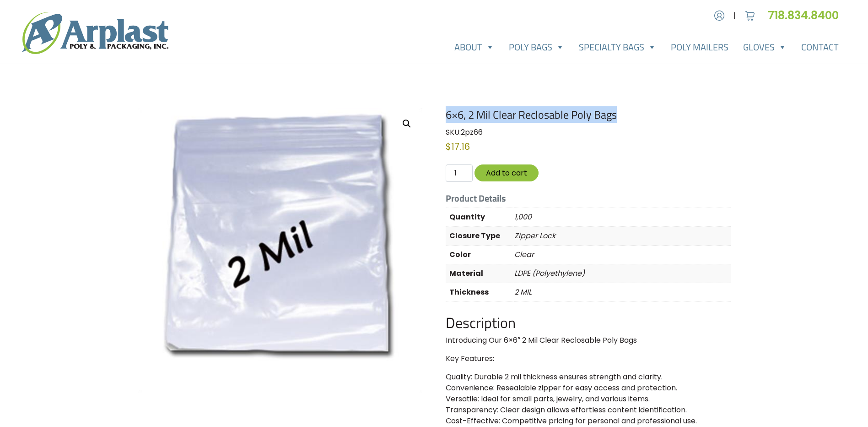 The width and height of the screenshot is (868, 427). What do you see at coordinates (480, 274) in the screenshot?
I see `th: Material` at bounding box center [480, 274].